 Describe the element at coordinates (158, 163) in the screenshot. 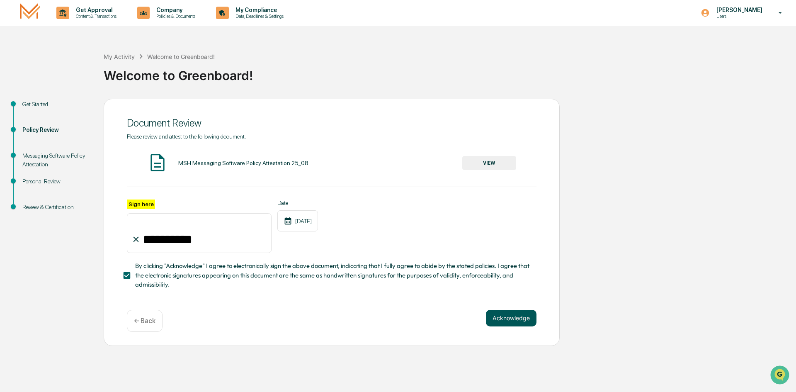

I see `img: Document Icon` at that location.